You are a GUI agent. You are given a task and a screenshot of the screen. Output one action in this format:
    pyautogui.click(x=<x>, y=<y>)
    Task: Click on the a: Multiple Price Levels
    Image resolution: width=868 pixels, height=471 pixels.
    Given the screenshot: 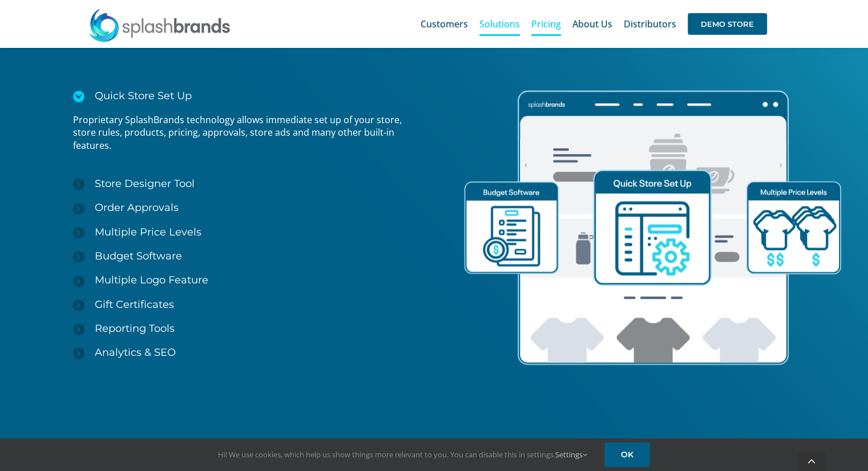 What is the action you would take?
    pyautogui.click(x=242, y=232)
    